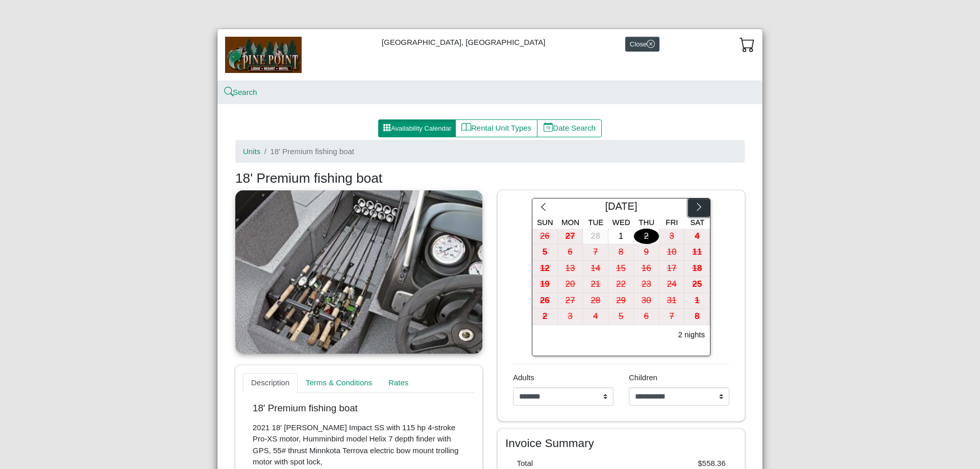  What do you see at coordinates (595, 268) in the screenshot?
I see `div: 14` at bounding box center [595, 268].